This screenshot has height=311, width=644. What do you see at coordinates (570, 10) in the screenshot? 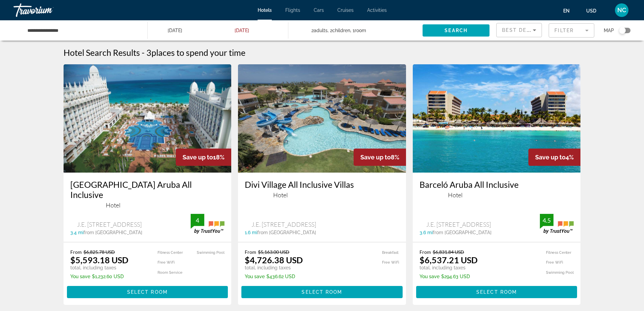
I see `button: Change language` at bounding box center [570, 10].